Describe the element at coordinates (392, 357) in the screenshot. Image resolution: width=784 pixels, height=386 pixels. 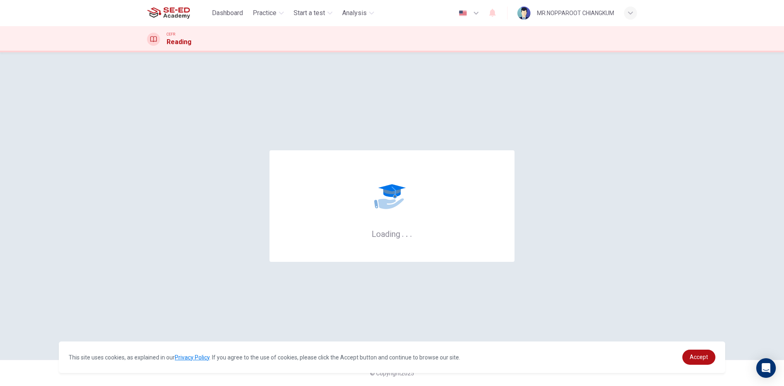
I see `div: cookieconsent` at that location.